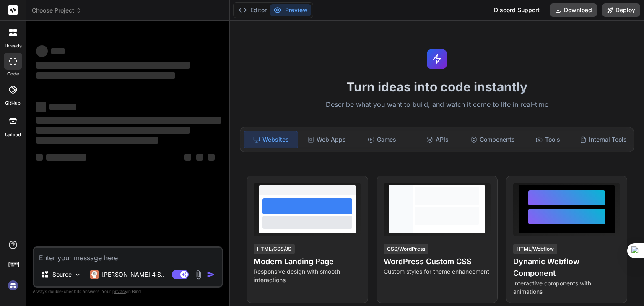 This screenshot has width=644, height=306. Describe the element at coordinates (566, 288) in the screenshot. I see `p: Interactive components with animations` at that location.